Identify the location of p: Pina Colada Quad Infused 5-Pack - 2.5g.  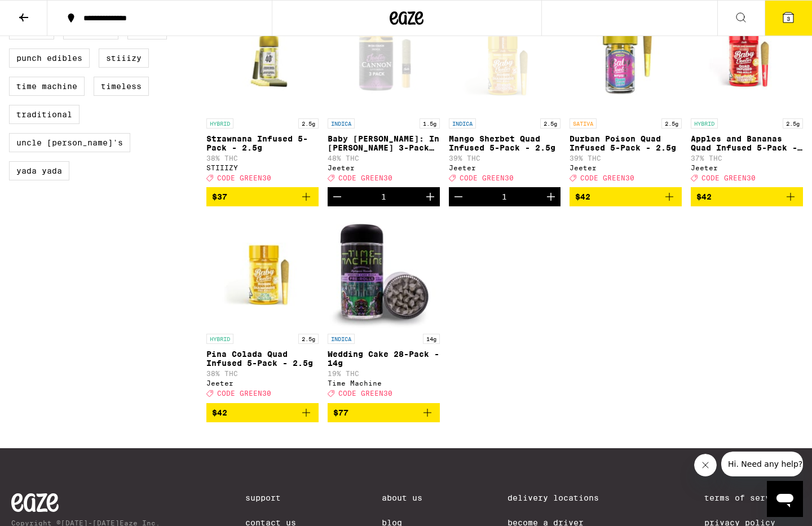
(263, 359).